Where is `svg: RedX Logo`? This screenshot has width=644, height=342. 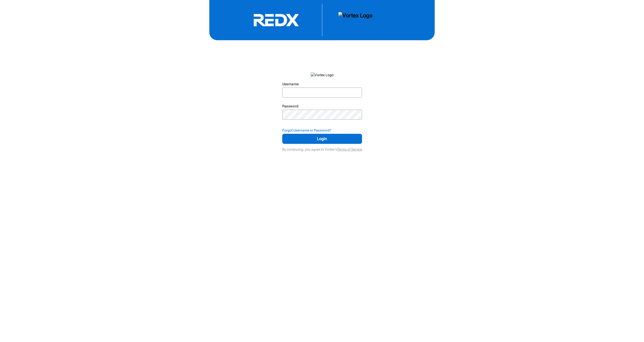 svg: RedX Logo is located at coordinates (276, 20).